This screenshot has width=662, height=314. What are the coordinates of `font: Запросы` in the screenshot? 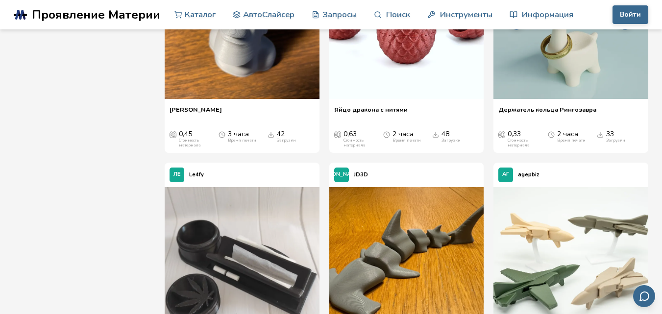 It's located at (340, 14).